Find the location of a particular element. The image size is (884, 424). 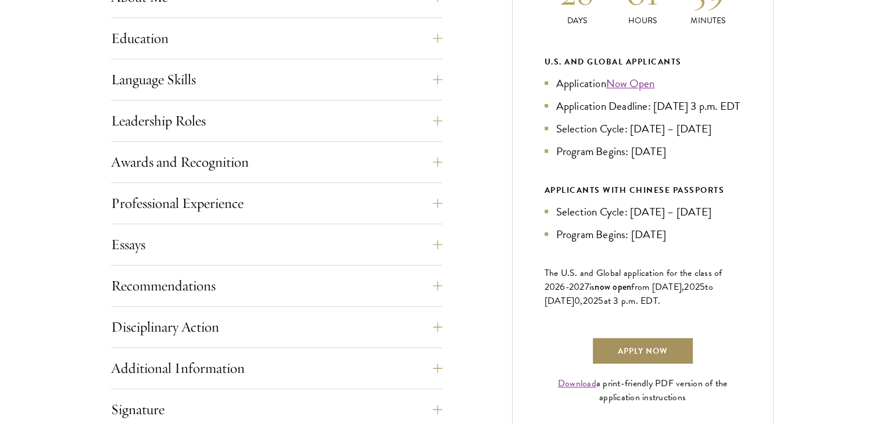

a: Download is located at coordinates (577, 384).